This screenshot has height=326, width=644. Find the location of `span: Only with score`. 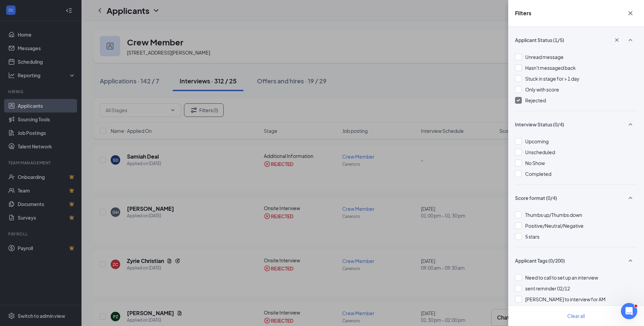

span: Only with score is located at coordinates (542, 89).